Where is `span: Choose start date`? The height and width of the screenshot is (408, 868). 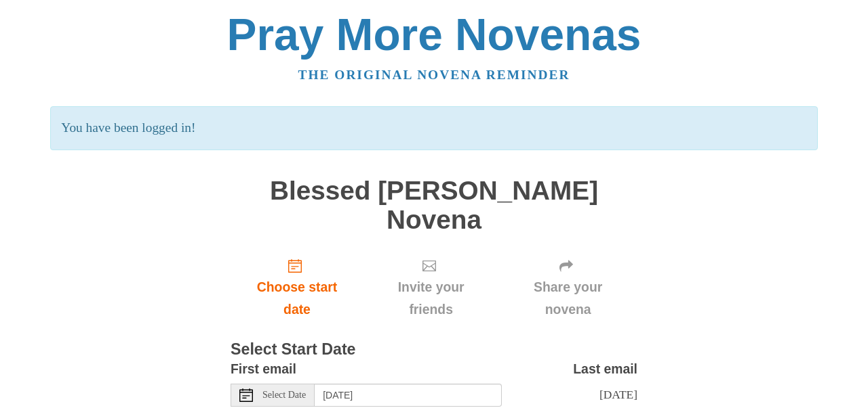 span: Choose start date is located at coordinates (297, 299).